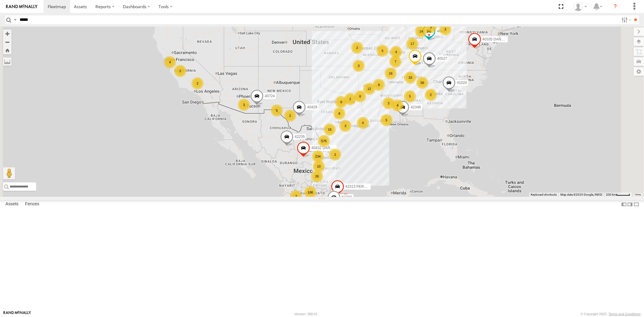 This screenshot has width=644, height=317. I want to click on label: Assets, so click(12, 204).